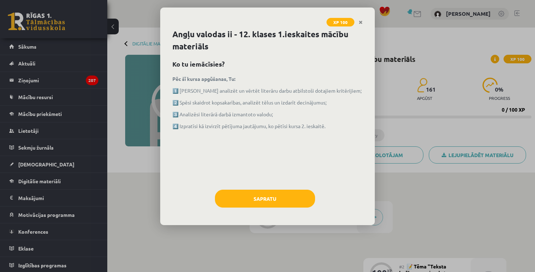 This screenshot has width=535, height=272. I want to click on p: 3️⃣ Analizēsi literārā darbā izmantoto valodu;, so click(268, 114).